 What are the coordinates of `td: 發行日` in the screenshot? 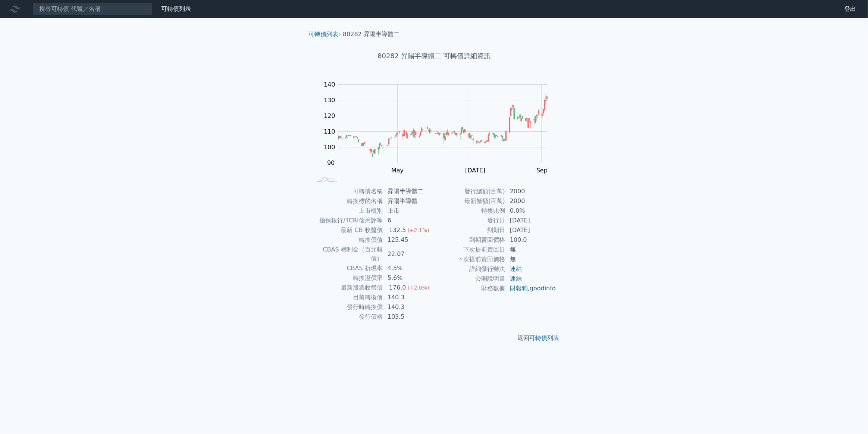 It's located at (469, 221).